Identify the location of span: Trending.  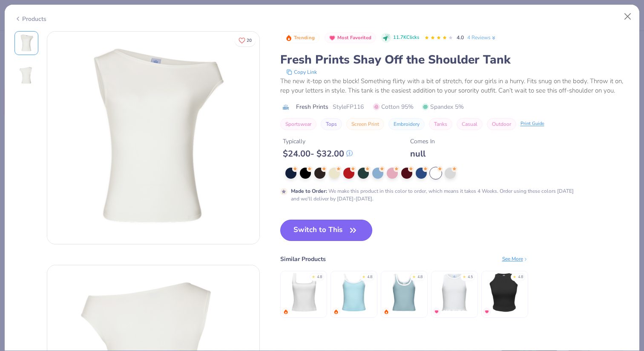
(304, 38).